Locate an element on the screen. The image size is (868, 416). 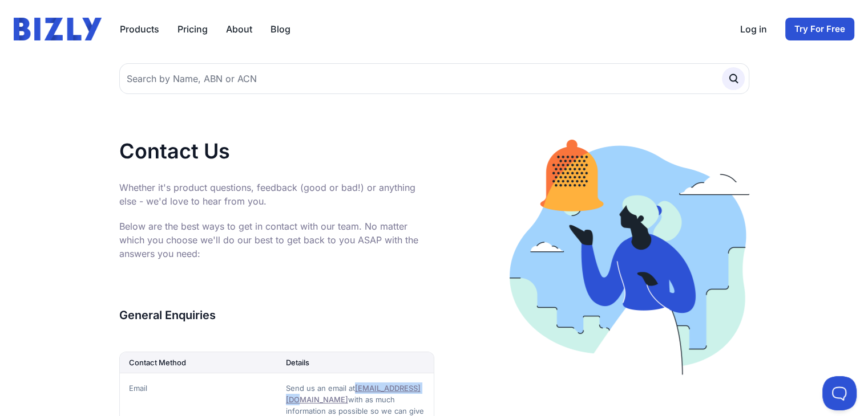
a: Blog is located at coordinates (280, 29).